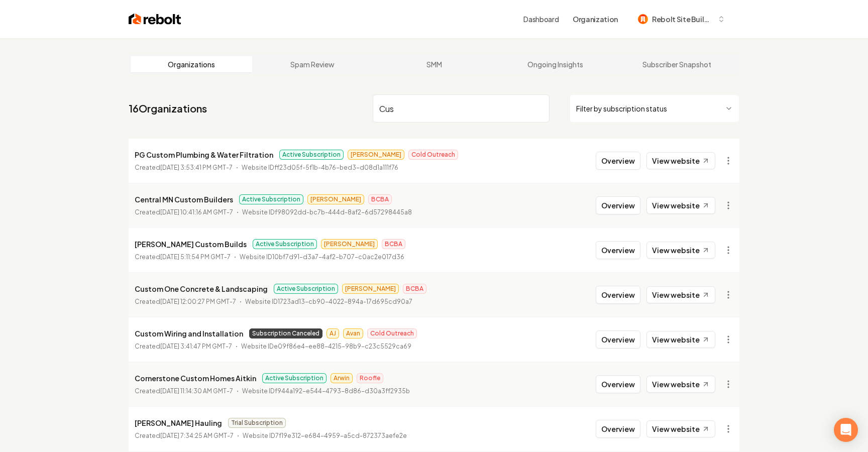 The image size is (868, 452). What do you see at coordinates (189, 334) in the screenshot?
I see `p: Custom Wiring and Installation` at bounding box center [189, 334].